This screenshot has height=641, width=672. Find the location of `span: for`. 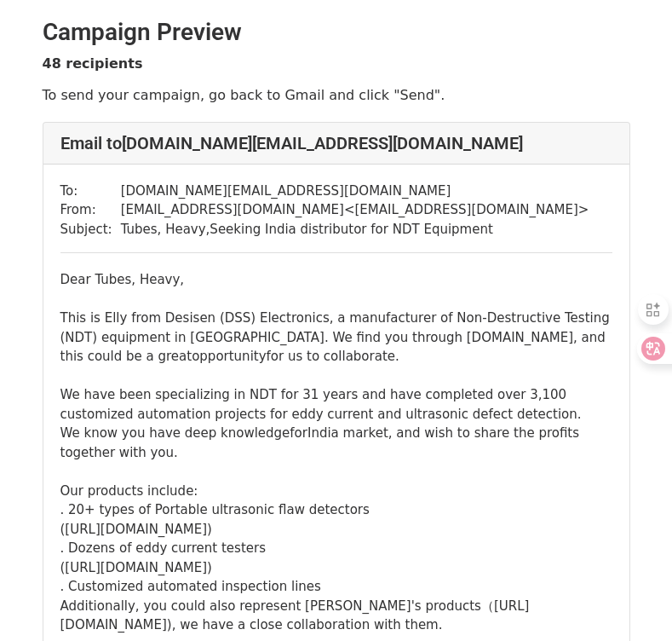

span: for is located at coordinates (298, 433).